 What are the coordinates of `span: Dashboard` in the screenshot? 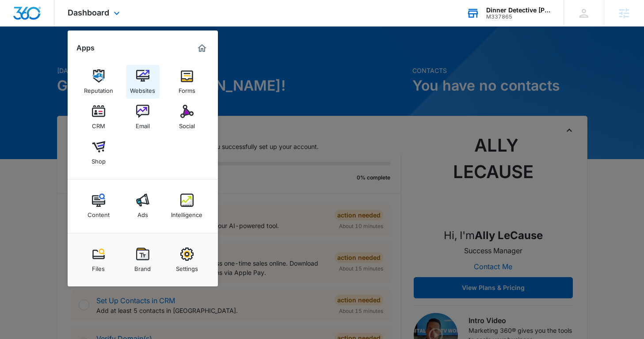 It's located at (88, 12).